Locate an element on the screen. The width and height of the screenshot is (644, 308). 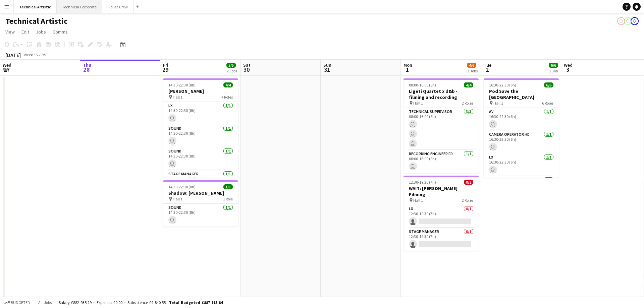
div: 08:00-16:00 (8h)4/4Ligeti Quartet x d&b - filming and recording Hall 12 RolesTechnical Supervisor... is located at coordinates (441, 126).